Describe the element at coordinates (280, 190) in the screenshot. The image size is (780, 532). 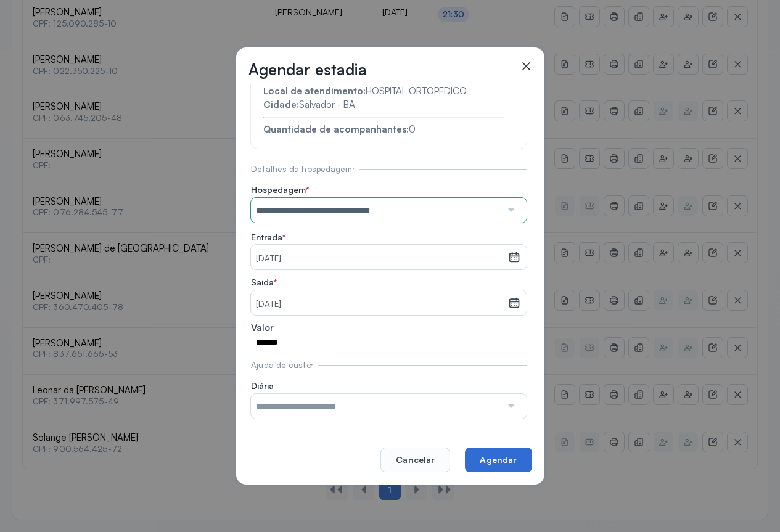
I see `span: Hospedagem` at that location.